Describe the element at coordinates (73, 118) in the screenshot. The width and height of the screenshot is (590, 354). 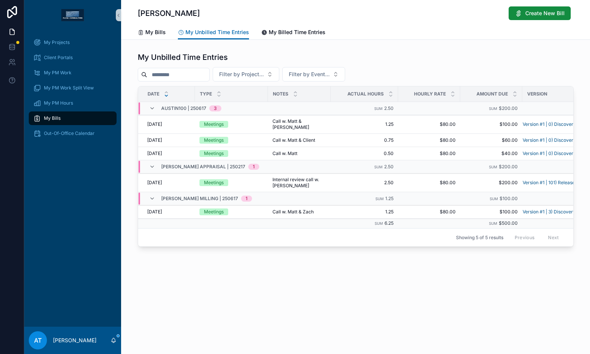
I see `a: My Bills` at that location.